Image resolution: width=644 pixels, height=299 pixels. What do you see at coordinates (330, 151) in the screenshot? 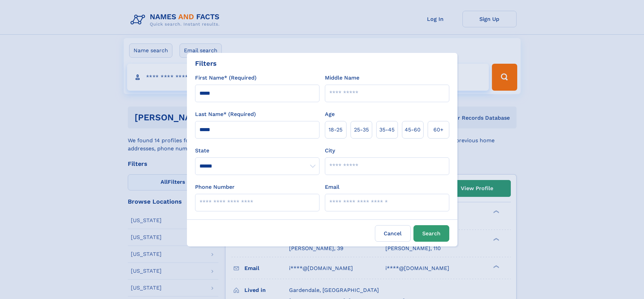
I see `label: City` at bounding box center [330, 151].